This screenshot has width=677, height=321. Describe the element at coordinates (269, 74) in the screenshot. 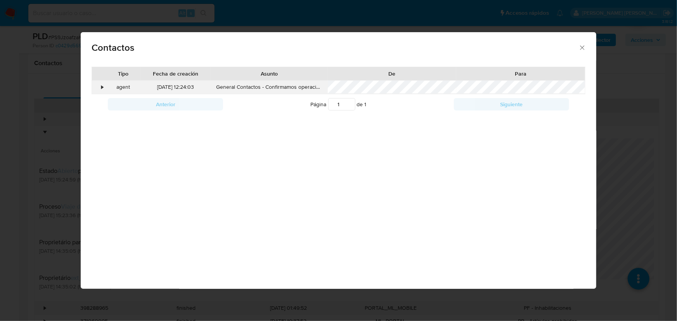

I see `div: Asunto` at that location.